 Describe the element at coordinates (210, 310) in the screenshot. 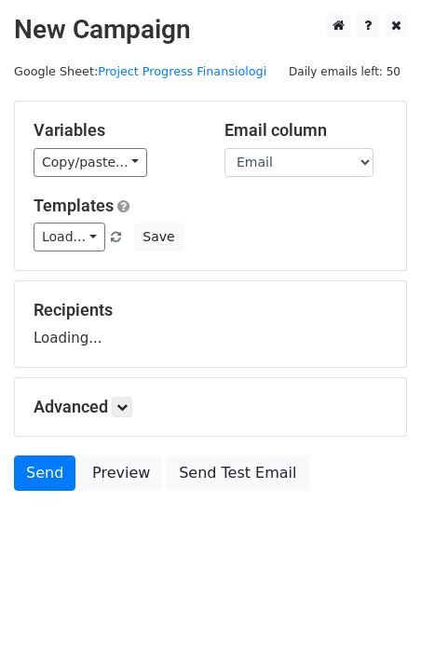

I see `h5: Recipients` at that location.